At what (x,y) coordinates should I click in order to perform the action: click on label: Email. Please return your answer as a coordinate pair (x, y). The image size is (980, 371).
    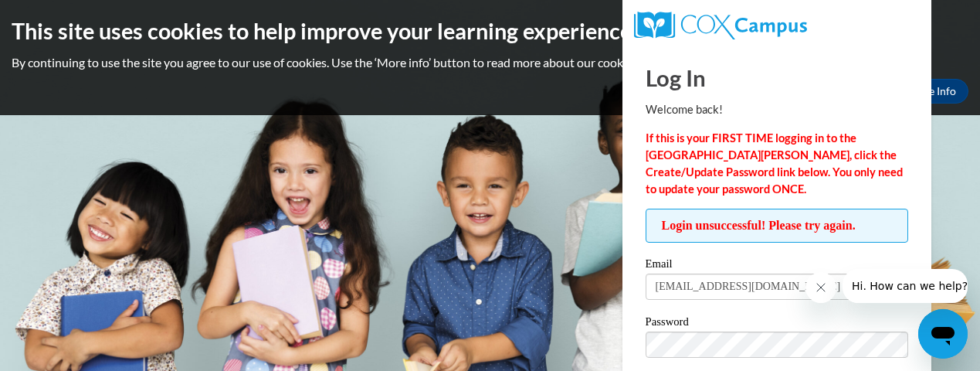
    Looking at the image, I should click on (777, 266).